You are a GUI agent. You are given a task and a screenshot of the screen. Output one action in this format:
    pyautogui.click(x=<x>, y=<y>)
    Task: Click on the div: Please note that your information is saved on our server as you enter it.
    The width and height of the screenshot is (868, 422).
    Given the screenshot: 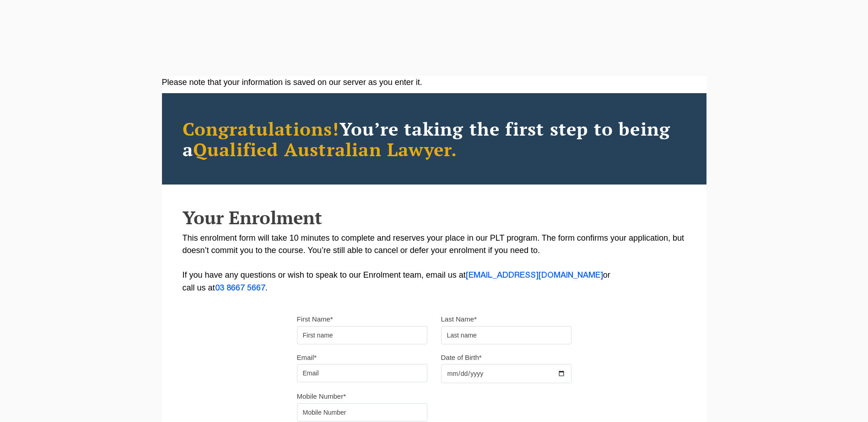 What is the action you would take?
    pyautogui.click(x=434, y=82)
    